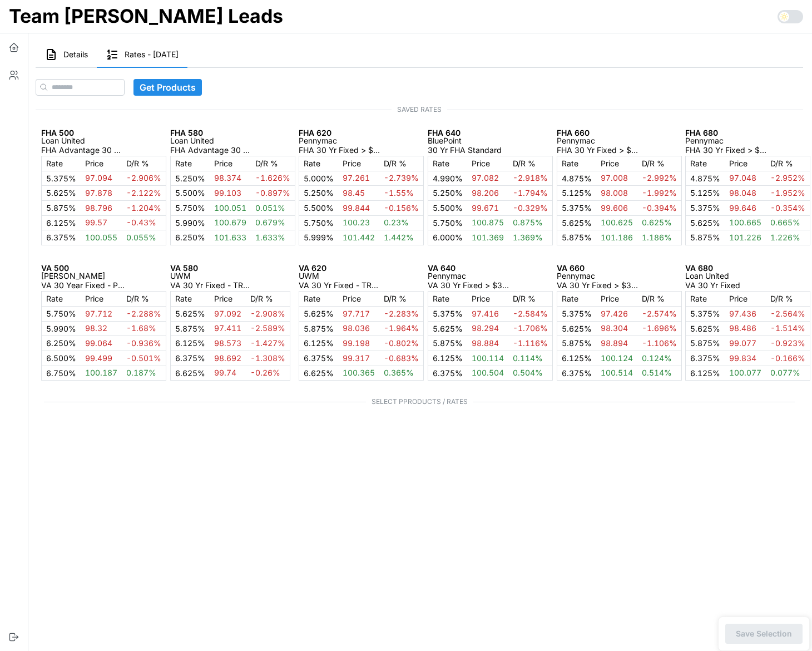 This screenshot has width=812, height=651. I want to click on span: 101.226, so click(746, 237).